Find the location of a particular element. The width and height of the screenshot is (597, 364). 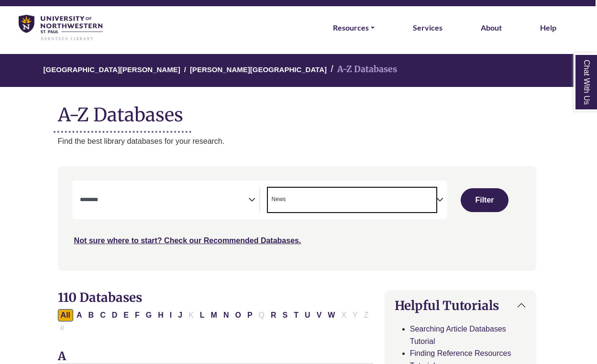

a: Help is located at coordinates (548, 28).